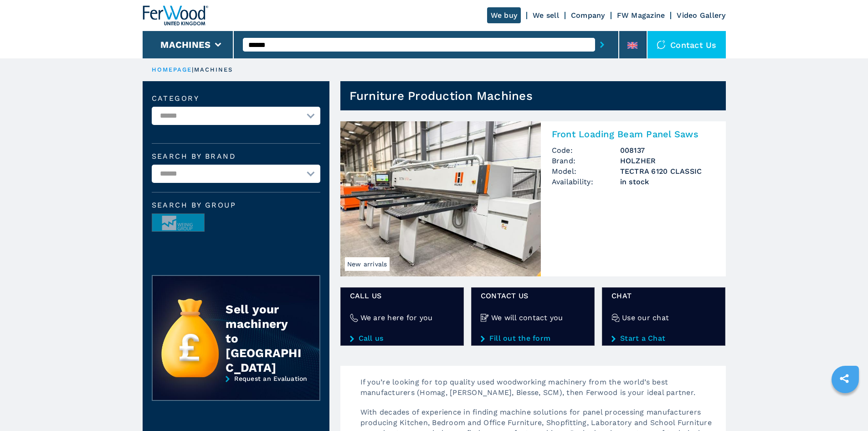 Image resolution: width=868 pixels, height=431 pixels. I want to click on p: If you’re looking for top quality used woodworking machinery from the world’s best manufacturers ..., so click(539, 392).